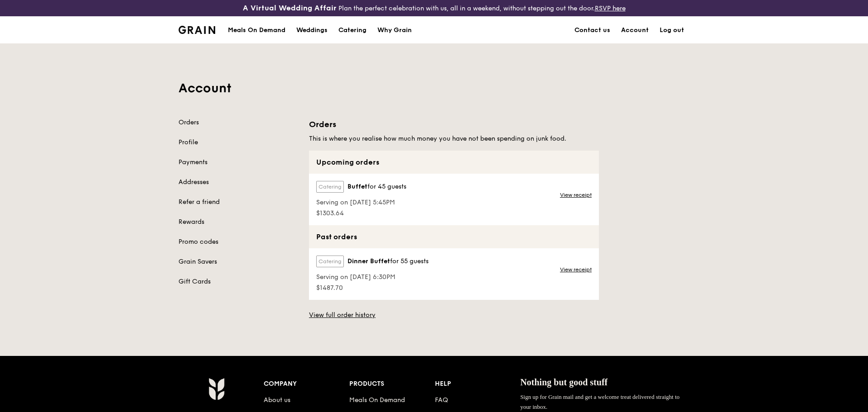  I want to click on a: Orders, so click(238, 123).